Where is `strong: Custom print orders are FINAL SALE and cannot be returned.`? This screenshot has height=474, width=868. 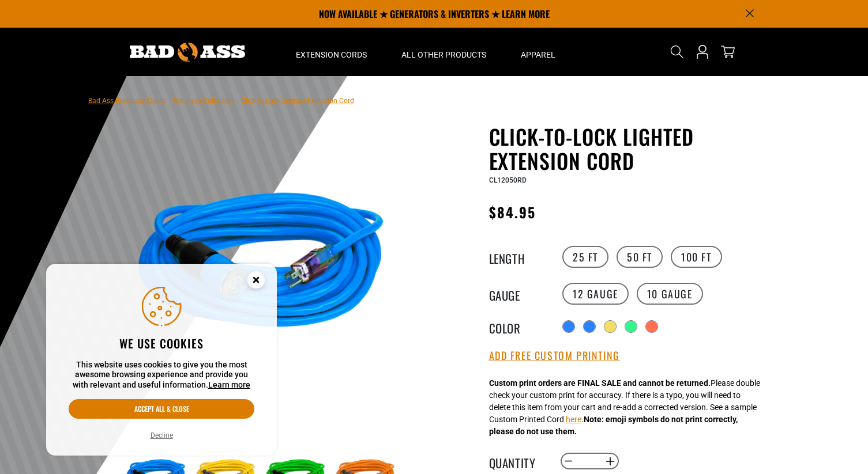 strong: Custom print orders are FINAL SALE and cannot be returned. is located at coordinates (600, 383).